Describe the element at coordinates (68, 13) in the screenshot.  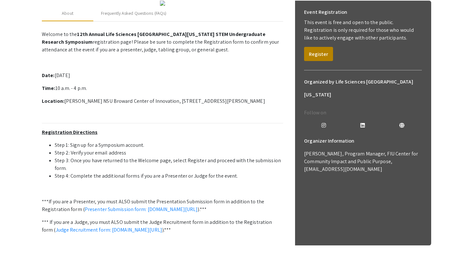
I see `div: About` at that location.